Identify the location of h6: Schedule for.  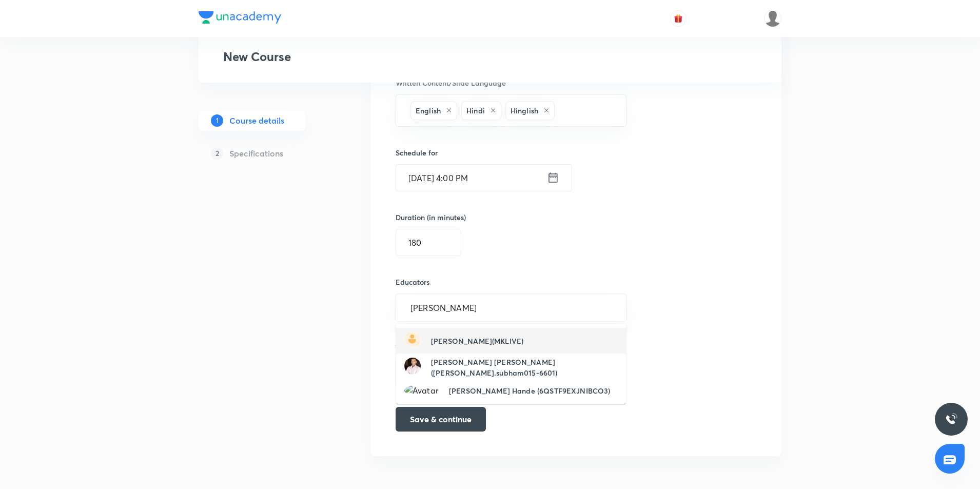
(467, 152).